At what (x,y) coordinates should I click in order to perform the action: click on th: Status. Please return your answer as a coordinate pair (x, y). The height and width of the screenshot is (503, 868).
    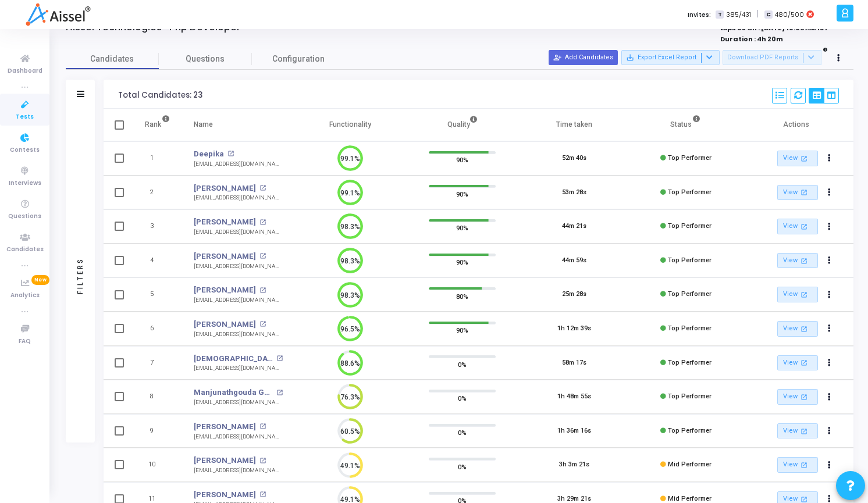
    Looking at the image, I should click on (686, 125).